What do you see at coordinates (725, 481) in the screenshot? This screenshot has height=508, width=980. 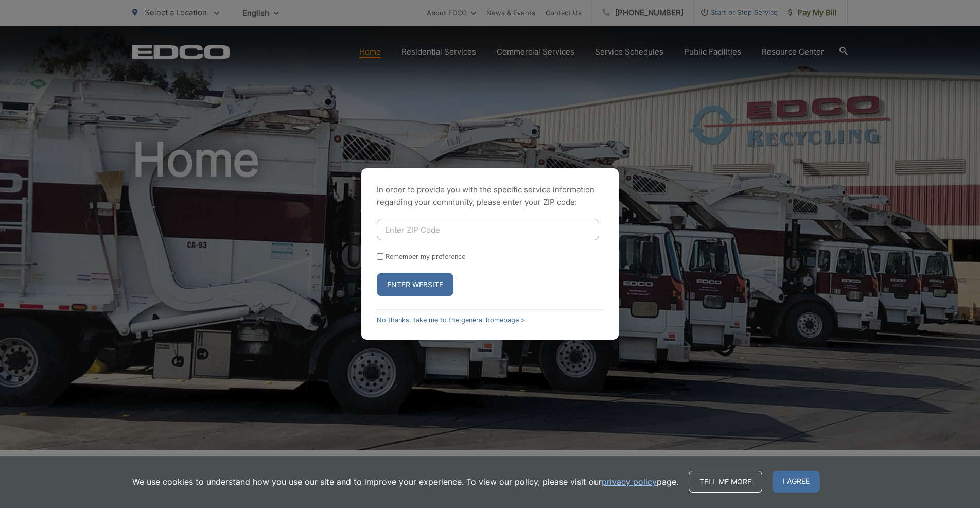 I see `a: Tell me more` at bounding box center [725, 481].